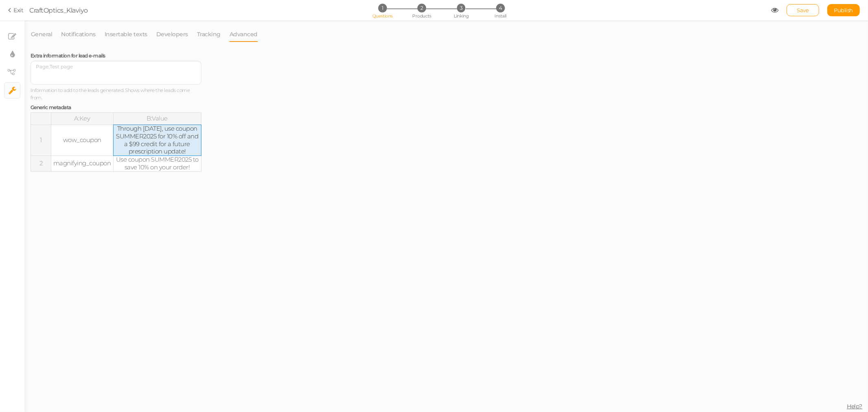  Describe the element at coordinates (59, 10) in the screenshot. I see `div: CraftOptics_Klaviyo` at that location.